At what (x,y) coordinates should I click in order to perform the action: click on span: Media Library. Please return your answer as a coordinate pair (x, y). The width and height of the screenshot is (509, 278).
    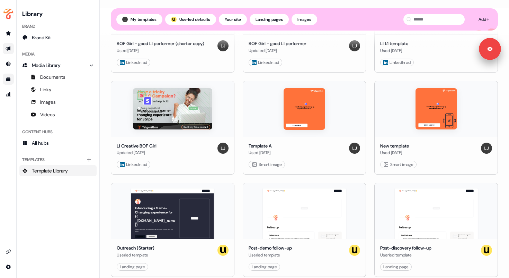
    Looking at the image, I should click on (46, 65).